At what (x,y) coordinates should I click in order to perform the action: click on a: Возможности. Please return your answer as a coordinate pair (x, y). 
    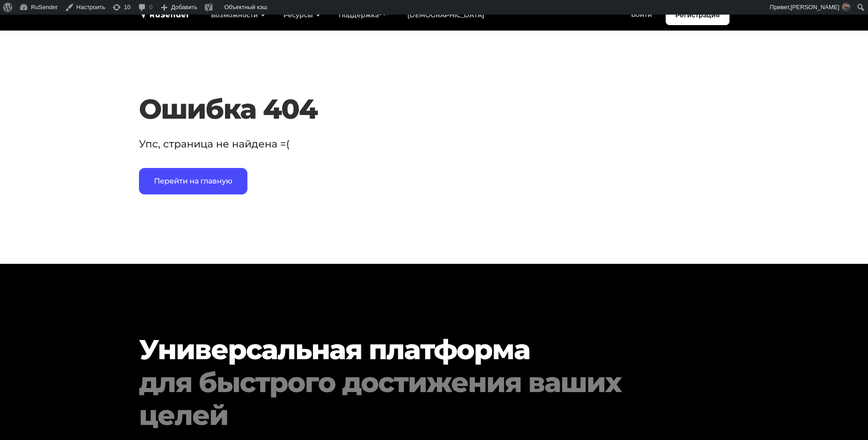
    Looking at the image, I should click on (238, 15).